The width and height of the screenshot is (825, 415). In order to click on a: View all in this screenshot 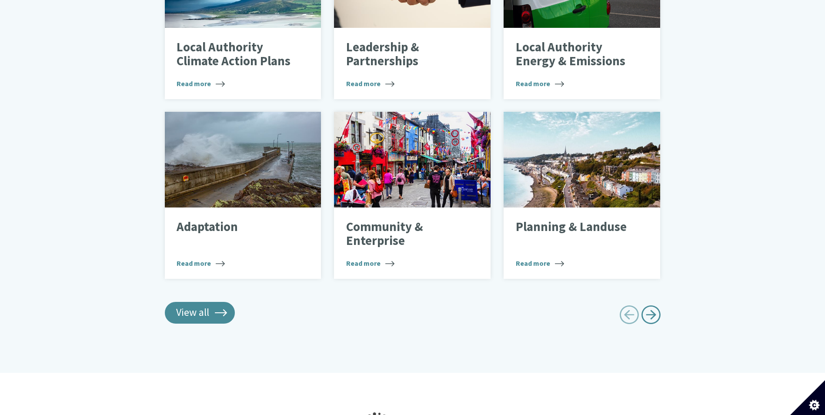, I will do `click(200, 313)`.